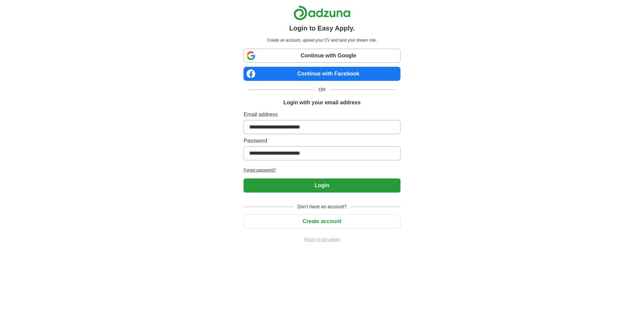 This screenshot has width=644, height=317. What do you see at coordinates (322, 40) in the screenshot?
I see `p: Create an account, upload your CV and land your dream role.` at bounding box center [322, 40].